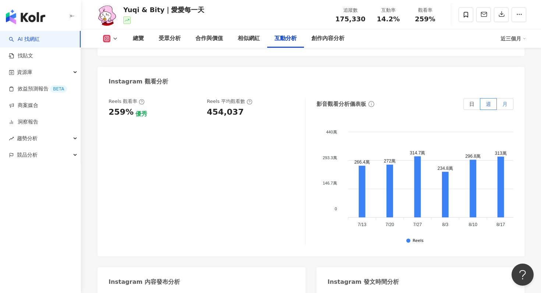  Describe the element at coordinates (141, 114) in the screenshot. I see `div: 優秀` at that location.